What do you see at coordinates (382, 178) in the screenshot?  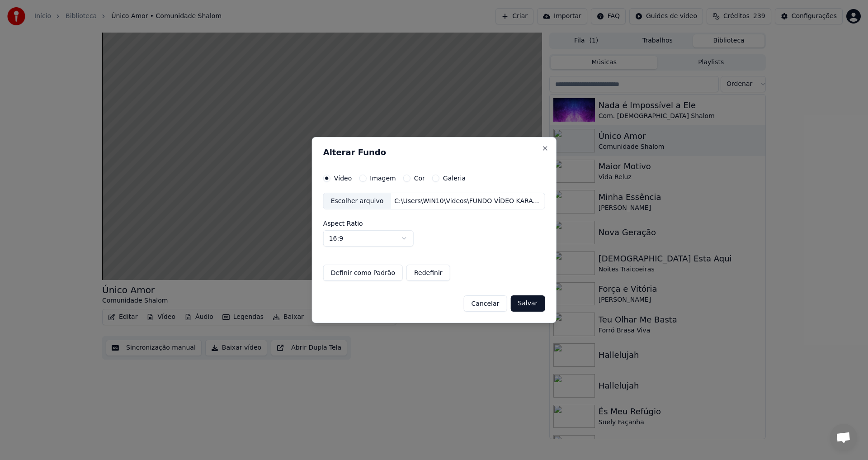 I see `label: Imagem` at bounding box center [382, 178].